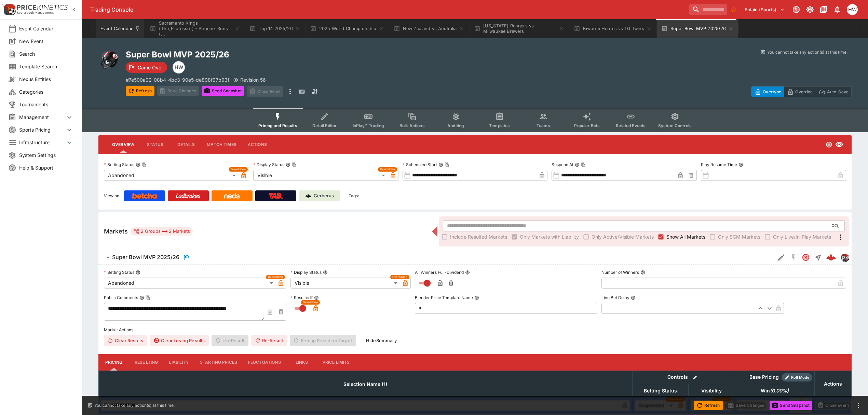 The height and width of the screenshot is (415, 868). Describe the element at coordinates (838, 92) in the screenshot. I see `p: Auto-Save` at that location.